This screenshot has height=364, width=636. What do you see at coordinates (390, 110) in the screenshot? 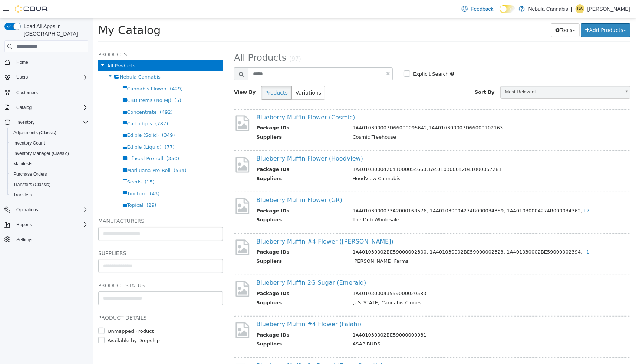
I see `td: 1A4010300007D66000095642,1A4010300007D66000102163` at bounding box center [390, 110].